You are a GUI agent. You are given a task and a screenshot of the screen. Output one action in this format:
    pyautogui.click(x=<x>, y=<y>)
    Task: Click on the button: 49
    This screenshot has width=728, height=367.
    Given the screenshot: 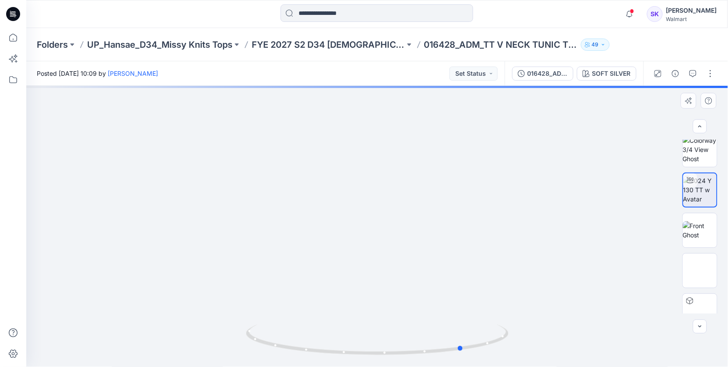 What is the action you would take?
    pyautogui.click(x=596, y=45)
    